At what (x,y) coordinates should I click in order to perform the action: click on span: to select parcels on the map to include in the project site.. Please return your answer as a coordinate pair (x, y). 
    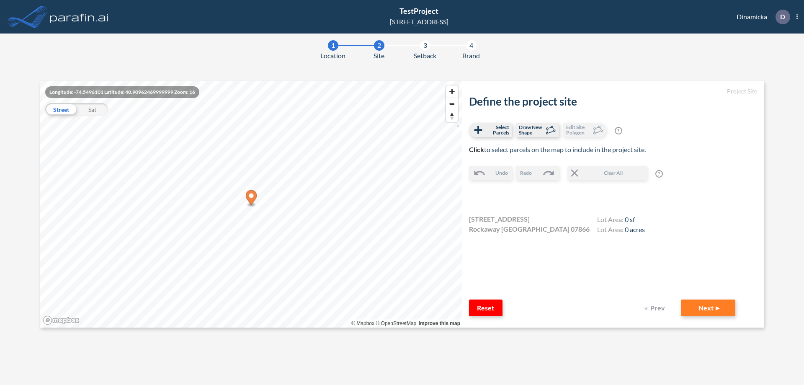
    Looking at the image, I should click on (558, 149).